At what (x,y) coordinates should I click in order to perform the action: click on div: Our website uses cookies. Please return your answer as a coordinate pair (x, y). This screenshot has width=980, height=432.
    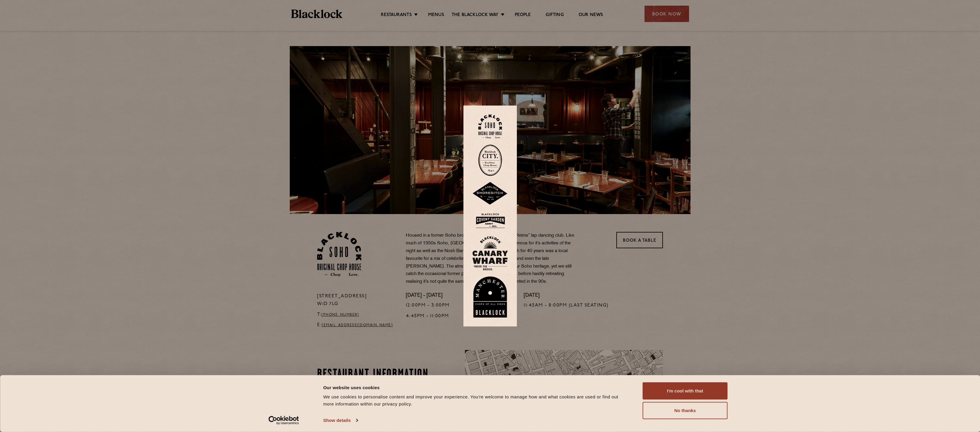
    Looking at the image, I should click on (476, 387).